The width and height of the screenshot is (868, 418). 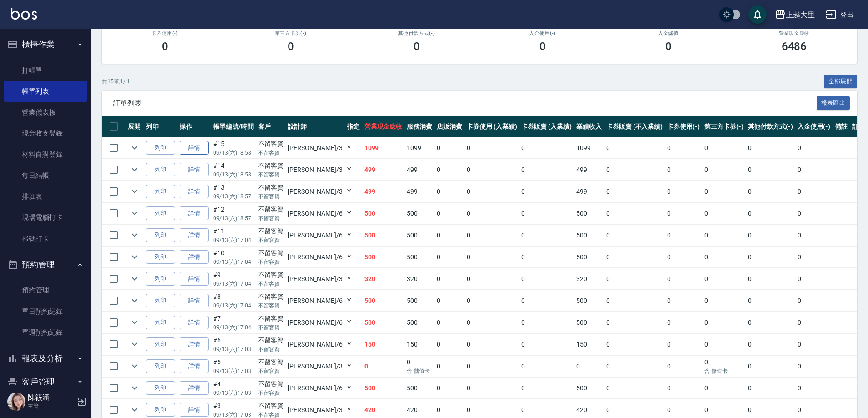 What do you see at coordinates (51, 406) in the screenshot?
I see `p: 主管` at bounding box center [51, 406].